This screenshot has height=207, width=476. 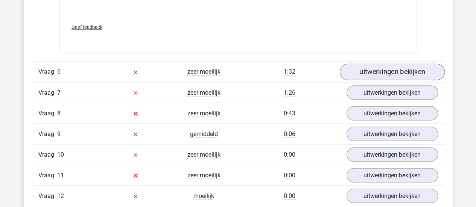 I want to click on span: 0:06, so click(x=289, y=134).